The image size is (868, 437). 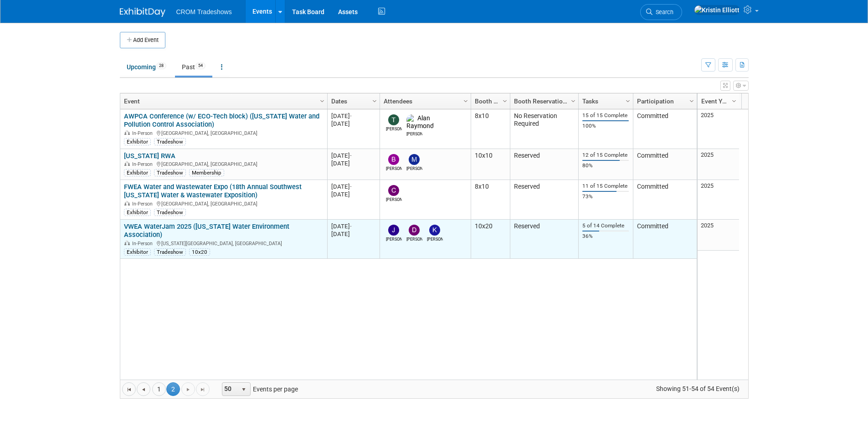 What do you see at coordinates (605, 226) in the screenshot?
I see `div: 5 of 14 Complete` at bounding box center [605, 226].